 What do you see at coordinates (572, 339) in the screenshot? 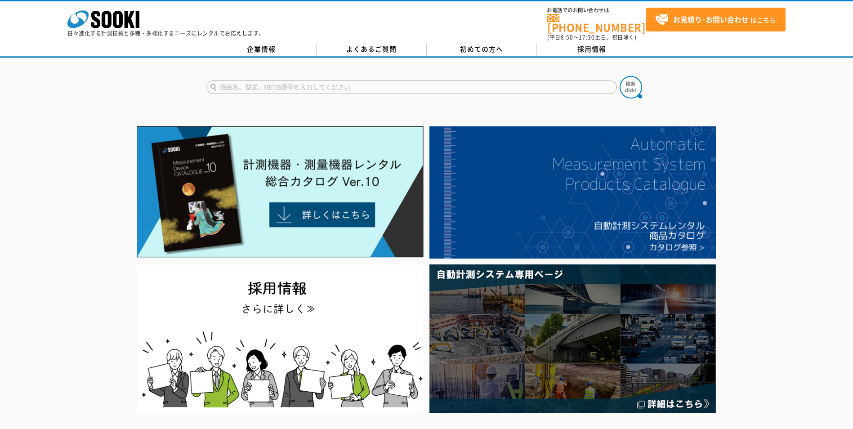
I see `img: 自動計測システム専用ページ` at bounding box center [572, 339].